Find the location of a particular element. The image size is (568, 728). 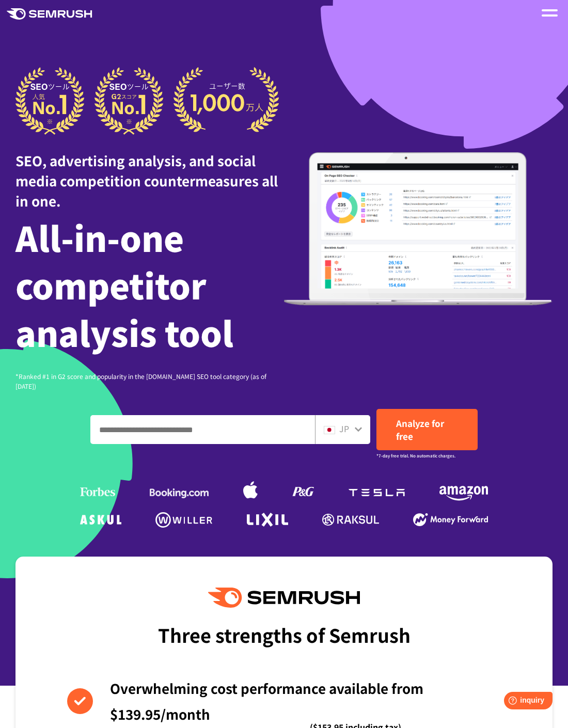

font: Three strengths of Semrush is located at coordinates (284, 635).